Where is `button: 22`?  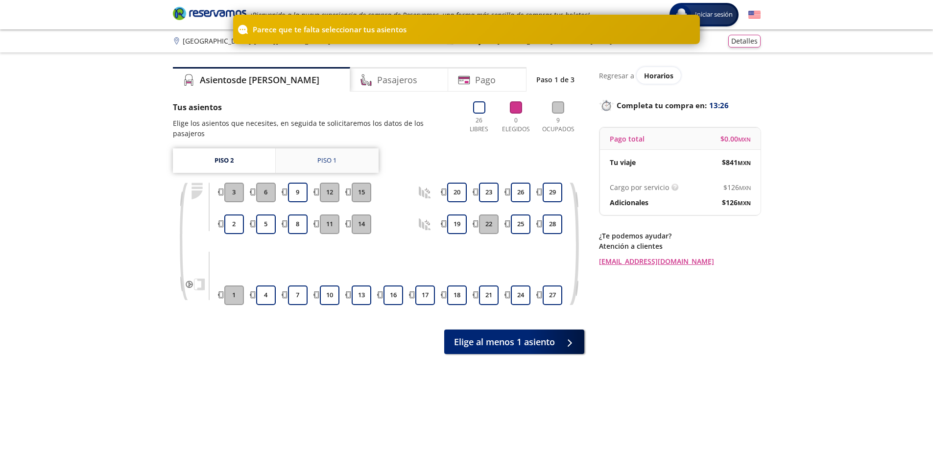
button: 22 is located at coordinates (489, 224).